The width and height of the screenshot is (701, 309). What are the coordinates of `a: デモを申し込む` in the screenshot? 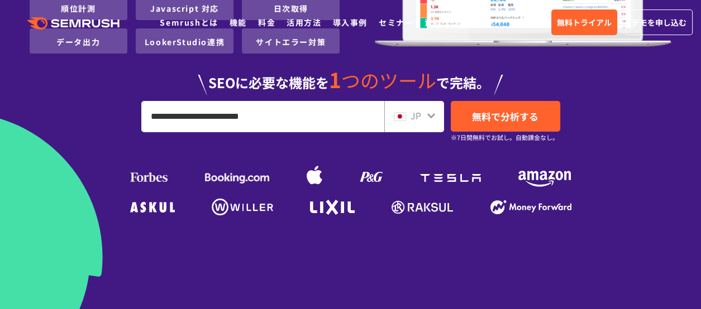 It's located at (659, 22).